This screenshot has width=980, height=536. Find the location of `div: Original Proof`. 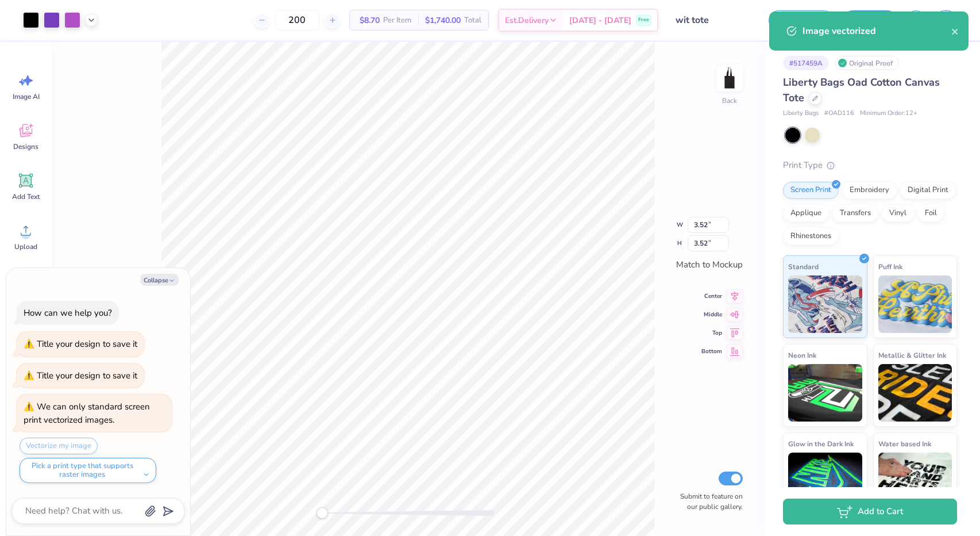

div: Original Proof is located at coordinates (867, 63).